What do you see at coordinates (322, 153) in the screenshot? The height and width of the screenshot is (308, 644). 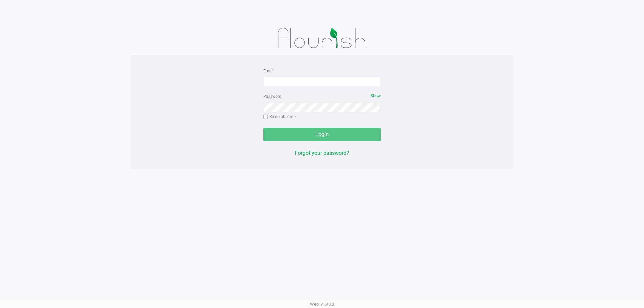 I see `button: Forgot your password?` at bounding box center [322, 153].